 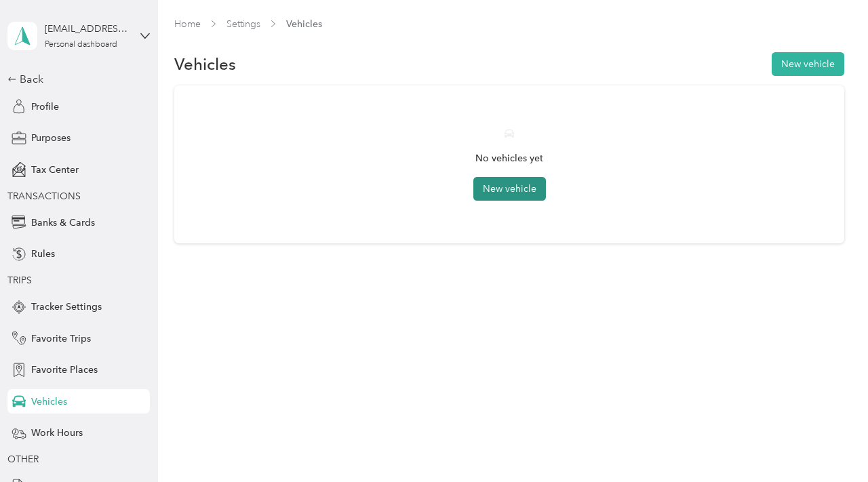 I want to click on span: Favorite Trips, so click(x=61, y=338).